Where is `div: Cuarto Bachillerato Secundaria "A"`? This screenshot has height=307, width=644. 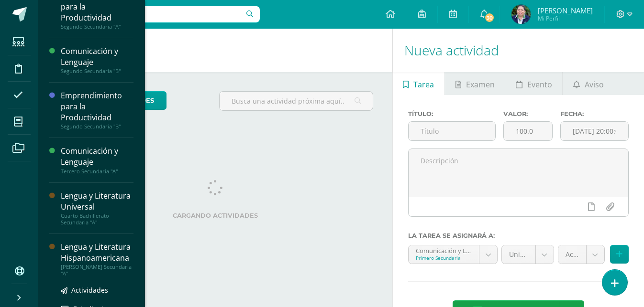 div: Cuarto Bachillerato Secundaria "A" is located at coordinates (97, 219).